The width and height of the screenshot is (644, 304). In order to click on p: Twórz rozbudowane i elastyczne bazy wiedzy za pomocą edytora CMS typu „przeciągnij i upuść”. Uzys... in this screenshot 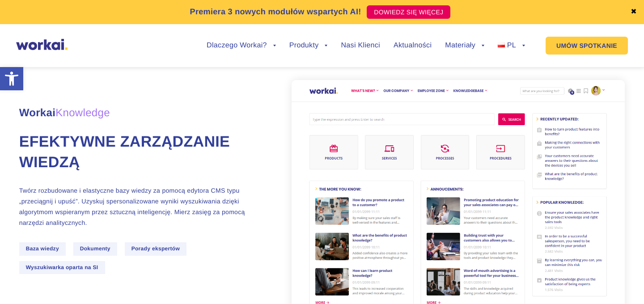, I will do `click(138, 207)`.